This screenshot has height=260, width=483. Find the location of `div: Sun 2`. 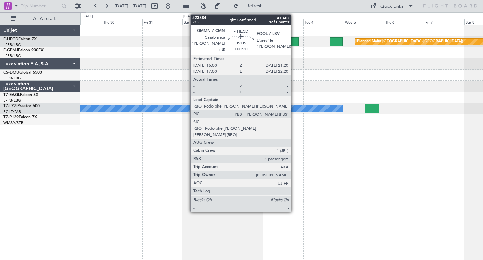

div: Sun 2 is located at coordinates (243, 22).